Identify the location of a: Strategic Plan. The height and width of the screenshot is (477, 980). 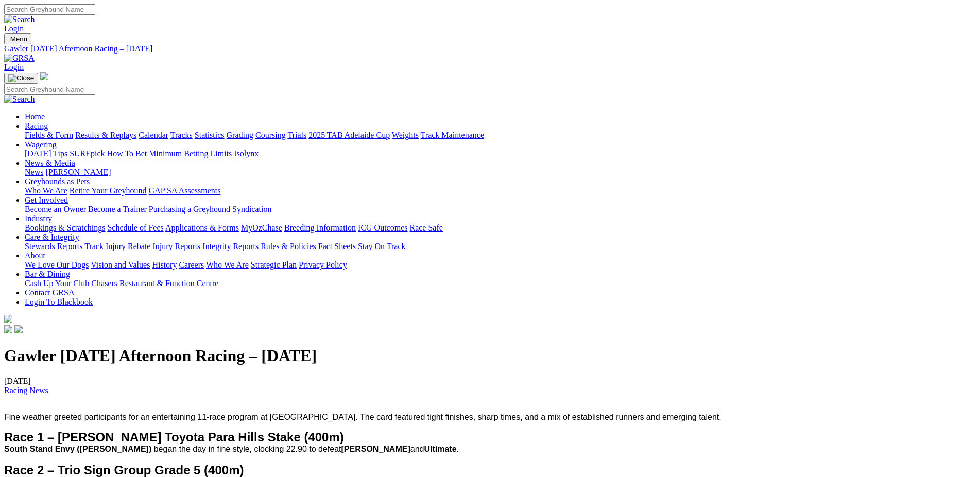
(273, 265).